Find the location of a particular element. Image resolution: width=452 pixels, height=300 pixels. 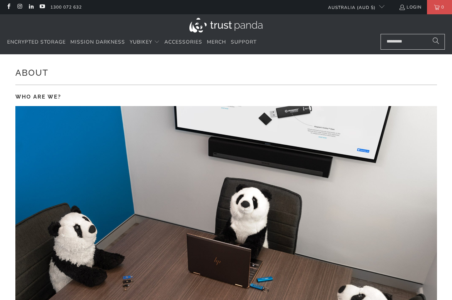

button: Search is located at coordinates (436, 42).